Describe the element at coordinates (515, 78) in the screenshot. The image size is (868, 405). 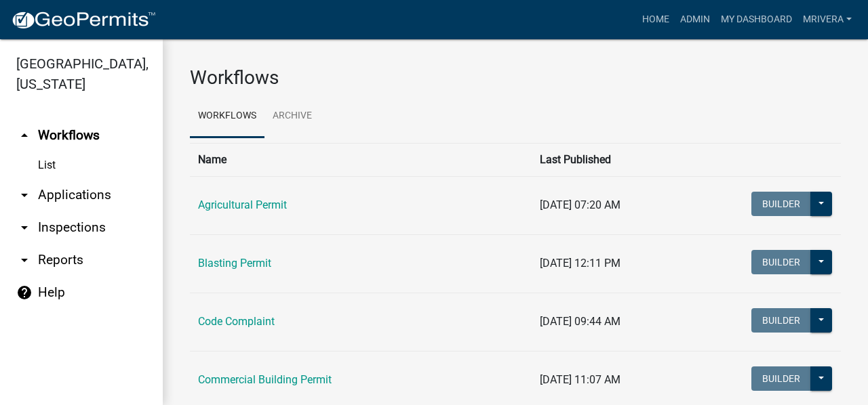
I see `h3: Workflows` at that location.